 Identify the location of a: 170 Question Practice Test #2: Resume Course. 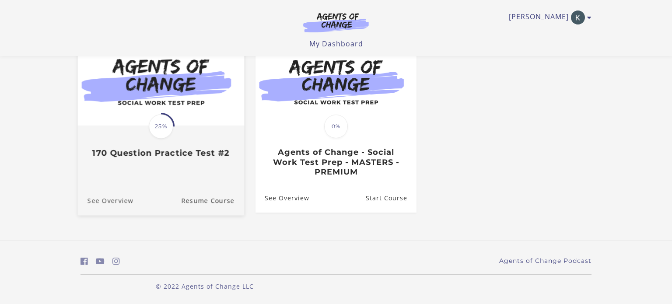
(213, 200).